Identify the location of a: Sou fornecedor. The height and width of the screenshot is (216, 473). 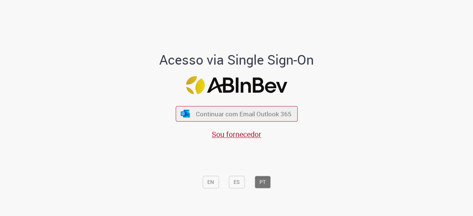
(236, 134).